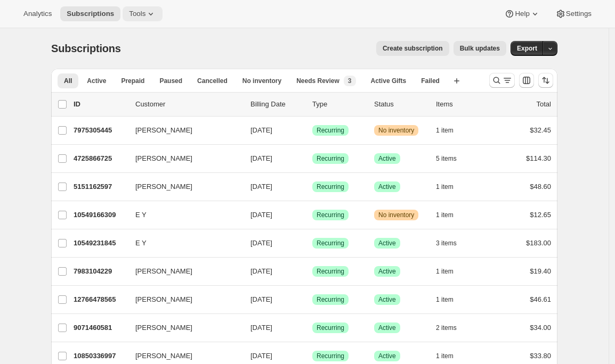 The height and width of the screenshot is (364, 615). I want to click on div: Type, so click(339, 104).